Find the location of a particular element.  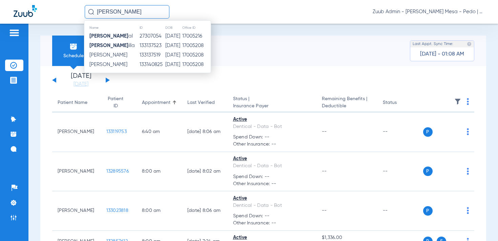

span: illa is located at coordinates (112, 45).